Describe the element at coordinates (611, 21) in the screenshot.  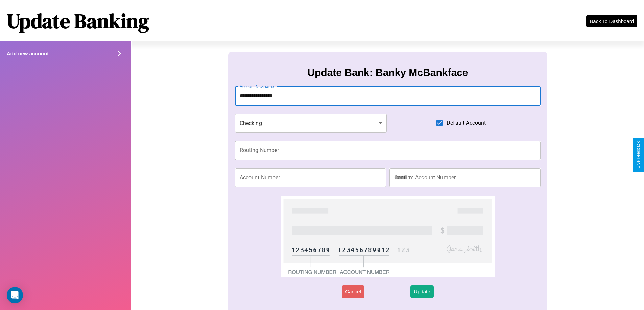
I see `button: Back To Dashboard` at that location.